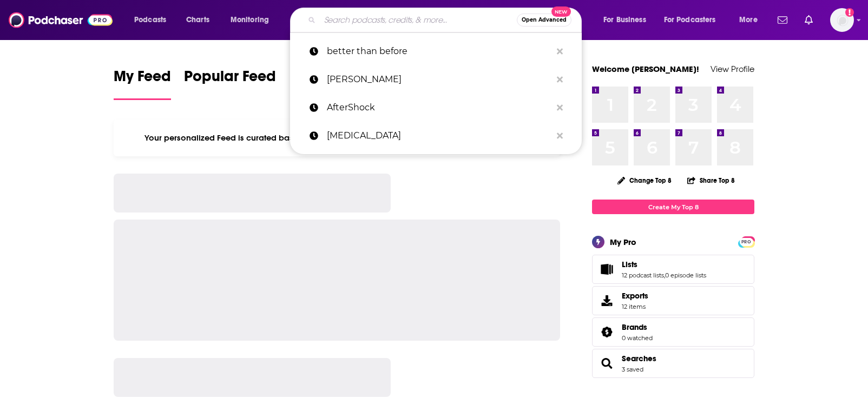 The image size is (868, 398). Describe the element at coordinates (439, 136) in the screenshot. I see `p: macular degeneration` at that location.